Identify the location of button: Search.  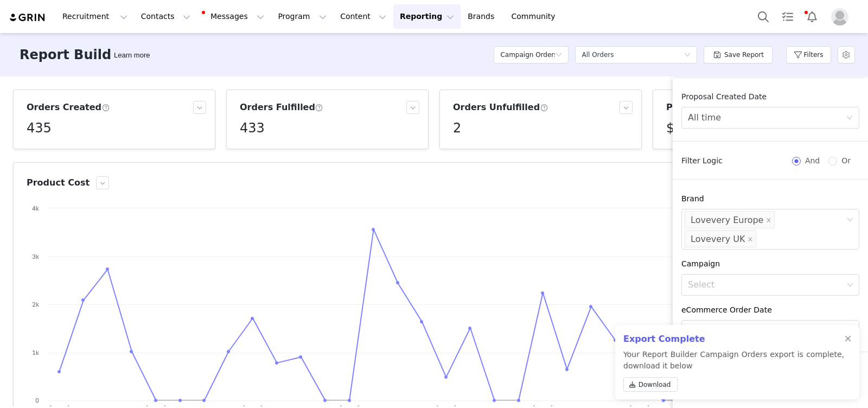
(763, 17).